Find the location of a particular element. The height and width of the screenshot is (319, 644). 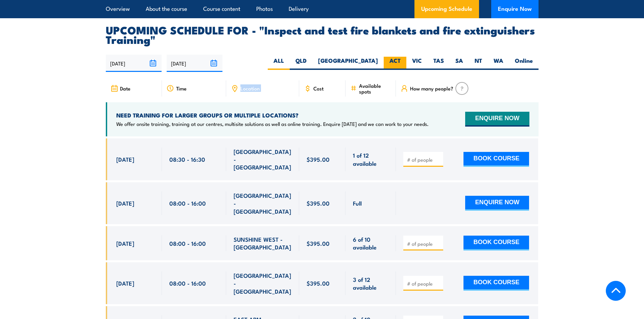

h2: UPCOMING SCHEDULE FOR - "Inspect and test fire blankets and fire extinguishers Training" is located at coordinates (322, 34).